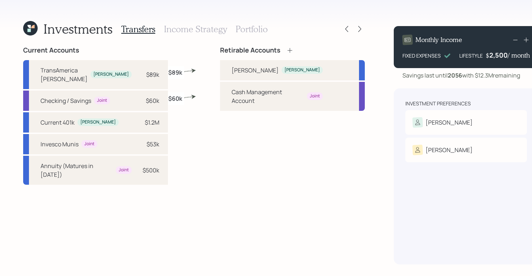 The width and height of the screenshot is (532, 276). I want to click on h3: Income Strategy, so click(195, 29).